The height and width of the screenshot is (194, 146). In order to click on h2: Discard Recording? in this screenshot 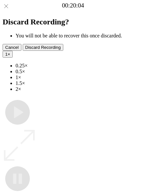, I will do `click(73, 22)`.